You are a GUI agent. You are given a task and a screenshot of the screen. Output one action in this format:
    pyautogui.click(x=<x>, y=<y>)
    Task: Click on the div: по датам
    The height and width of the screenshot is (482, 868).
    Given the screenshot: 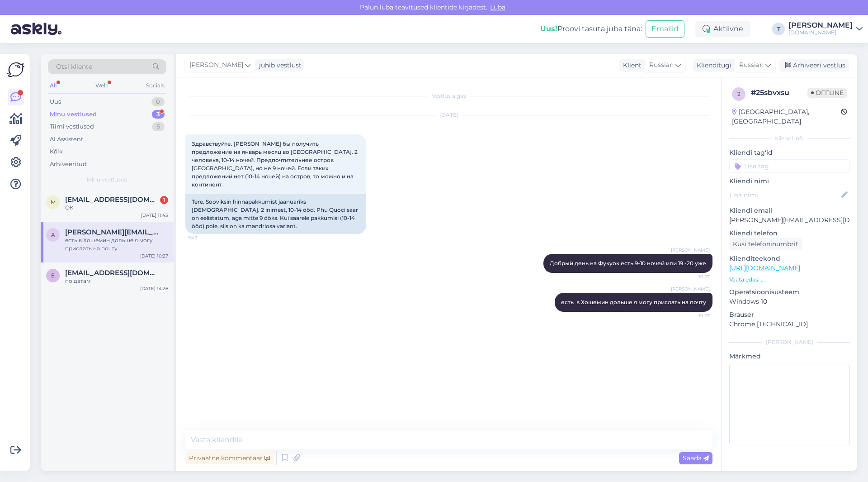 What is the action you would take?
    pyautogui.click(x=116, y=281)
    